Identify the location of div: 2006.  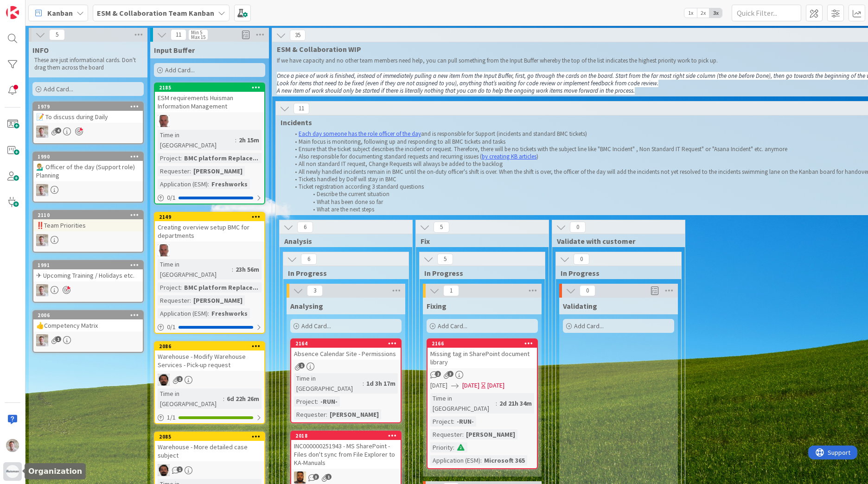
(88, 316).